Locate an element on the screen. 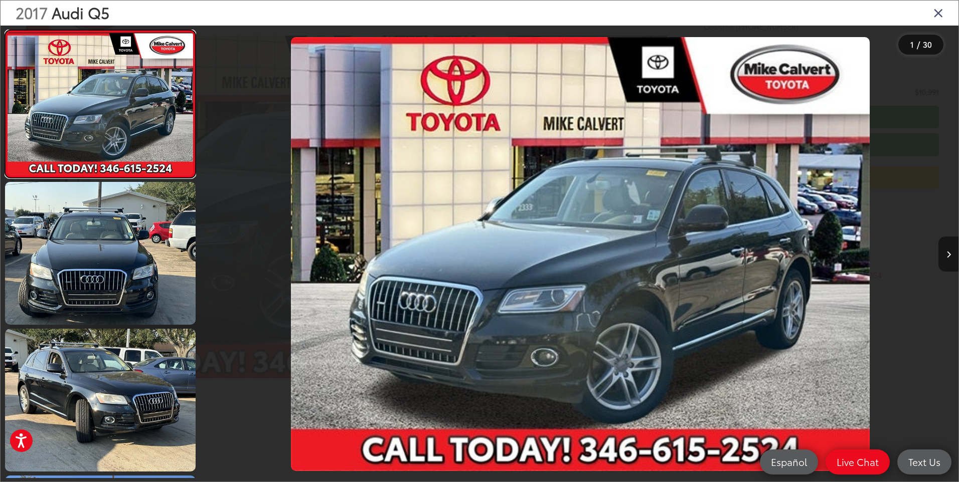 The height and width of the screenshot is (482, 959). span: Text Us is located at coordinates (924, 462).